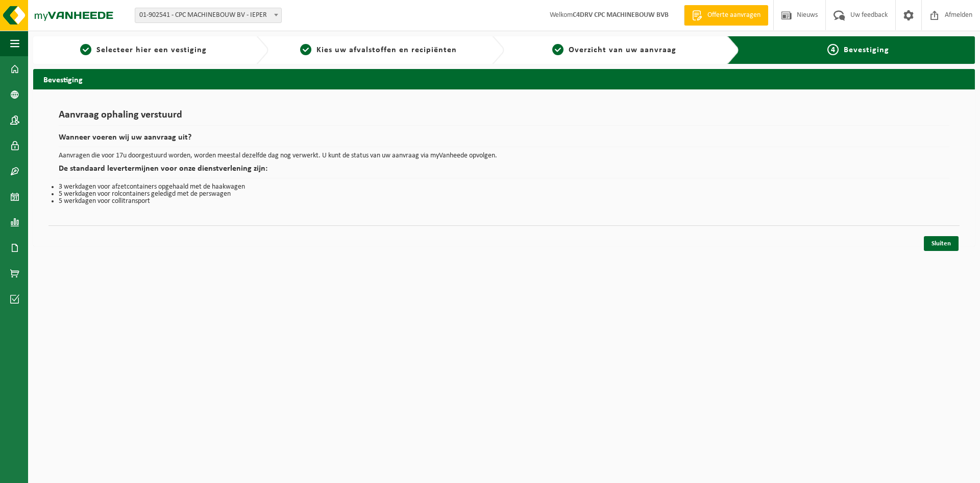 This screenshot has height=483, width=980. What do you see at coordinates (941, 243) in the screenshot?
I see `a: Sluiten` at bounding box center [941, 243].